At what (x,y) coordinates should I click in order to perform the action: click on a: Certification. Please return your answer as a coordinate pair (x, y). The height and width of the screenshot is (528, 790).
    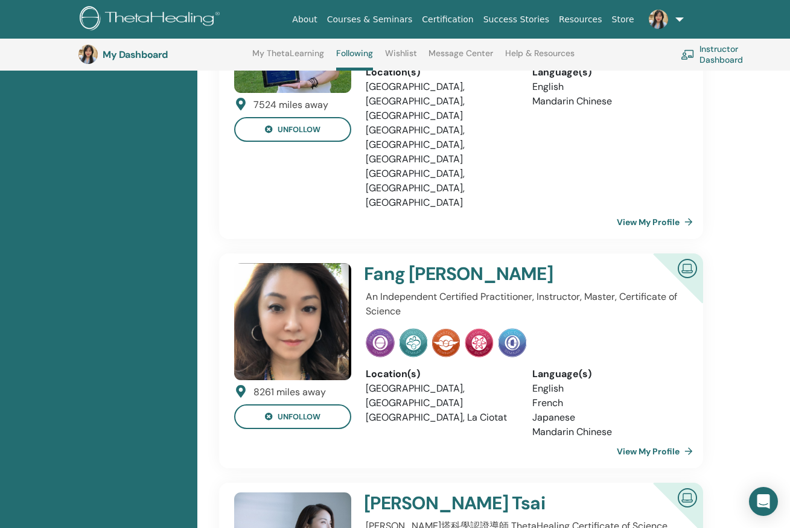
    Looking at the image, I should click on (447, 19).